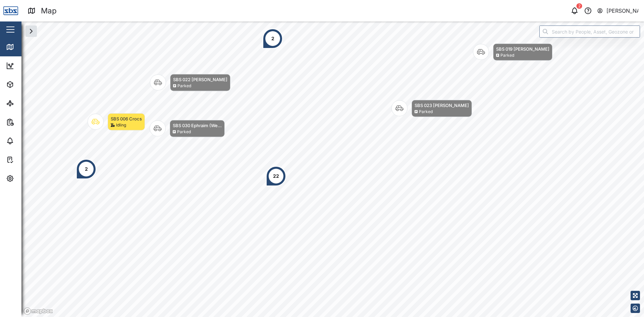 The height and width of the screenshot is (317, 644). What do you see at coordinates (333, 169) in the screenshot?
I see `canvas: Map` at bounding box center [333, 169].